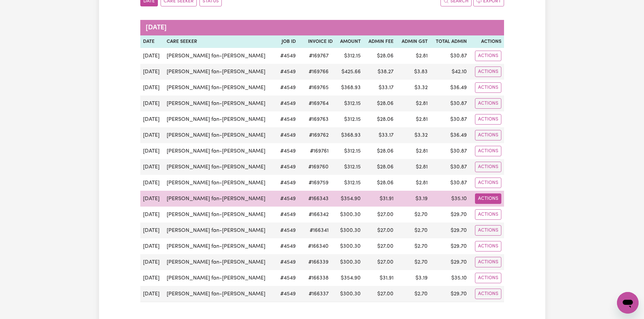 Image resolution: width=644 pixels, height=319 pixels. What do you see at coordinates (380, 42) in the screenshot?
I see `th: Admin Fee` at bounding box center [380, 42].